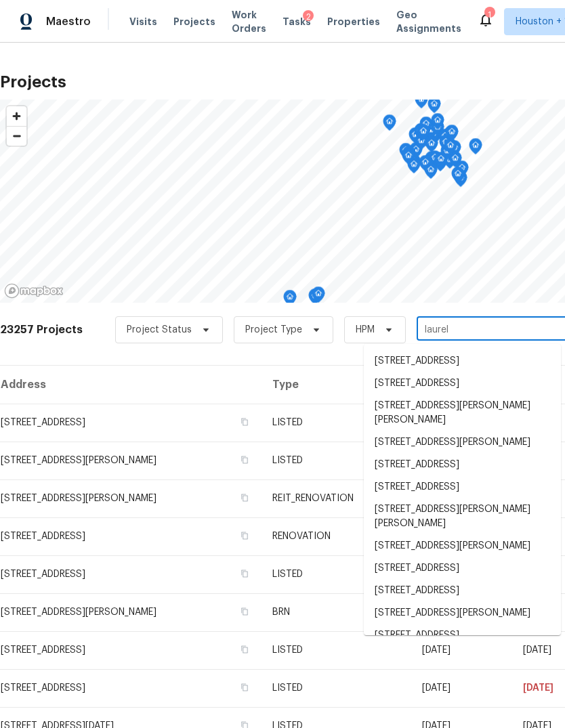  Describe the element at coordinates (429, 21) in the screenshot. I see `span: Geo Assignments` at that location.